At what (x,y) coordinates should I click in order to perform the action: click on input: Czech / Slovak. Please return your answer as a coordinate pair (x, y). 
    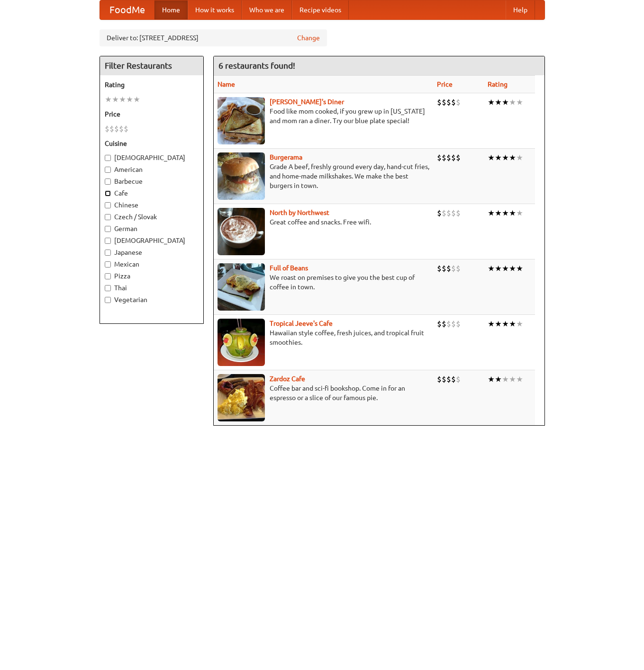
    Looking at the image, I should click on (107, 217).